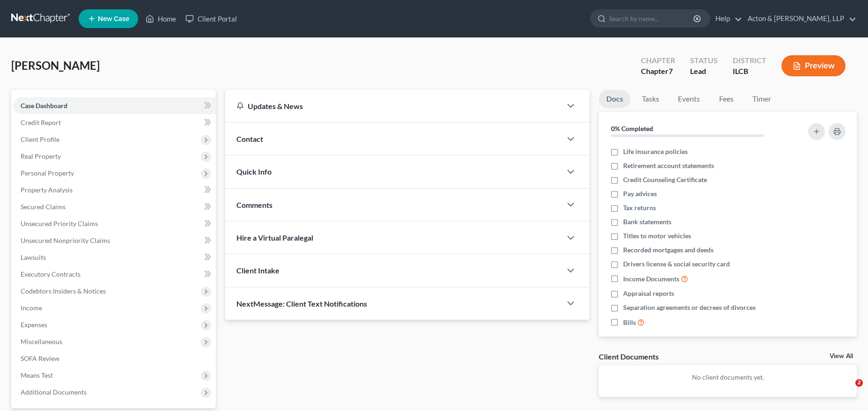  I want to click on span: 2, so click(859, 383).